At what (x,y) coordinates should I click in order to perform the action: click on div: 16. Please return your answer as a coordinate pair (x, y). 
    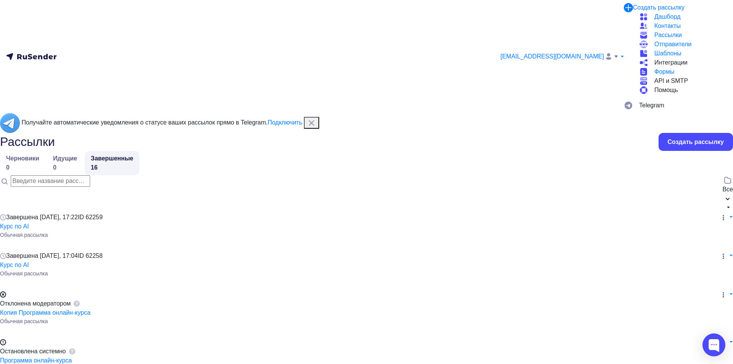
    Looking at the image, I should click on (112, 168).